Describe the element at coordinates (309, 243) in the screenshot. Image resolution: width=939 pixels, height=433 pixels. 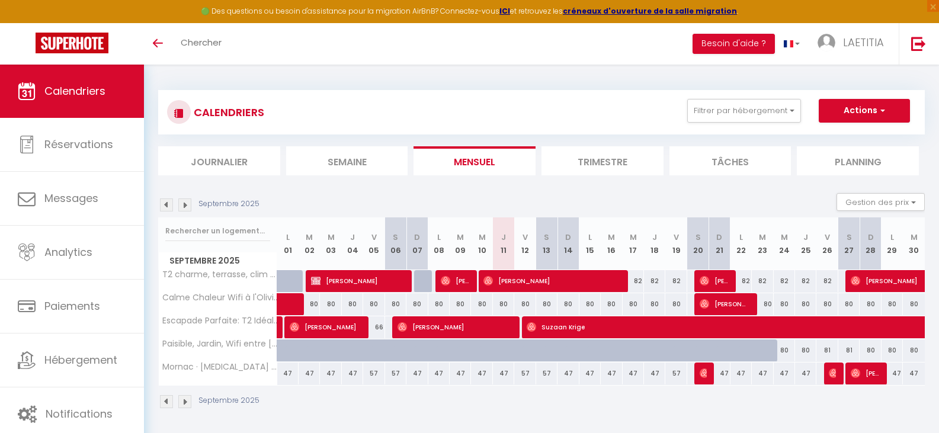
I see `th: 02` at that location.